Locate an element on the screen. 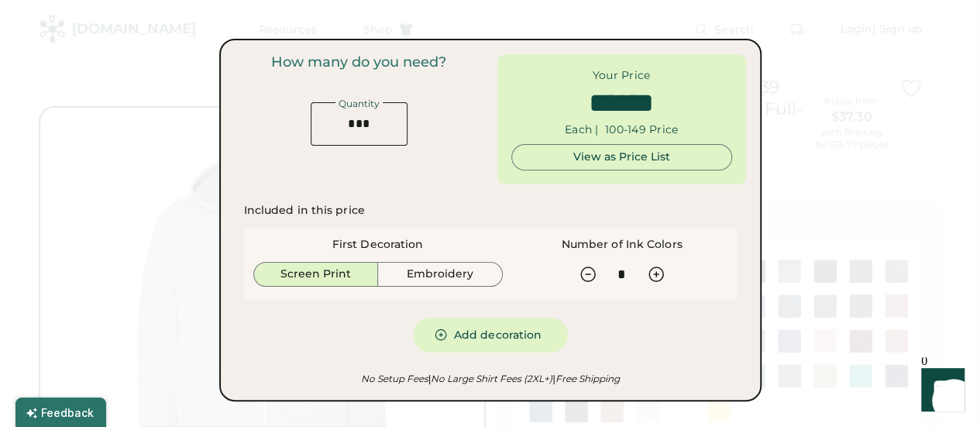 The image size is (980, 427). div: How many do you need? is located at coordinates (359, 62).